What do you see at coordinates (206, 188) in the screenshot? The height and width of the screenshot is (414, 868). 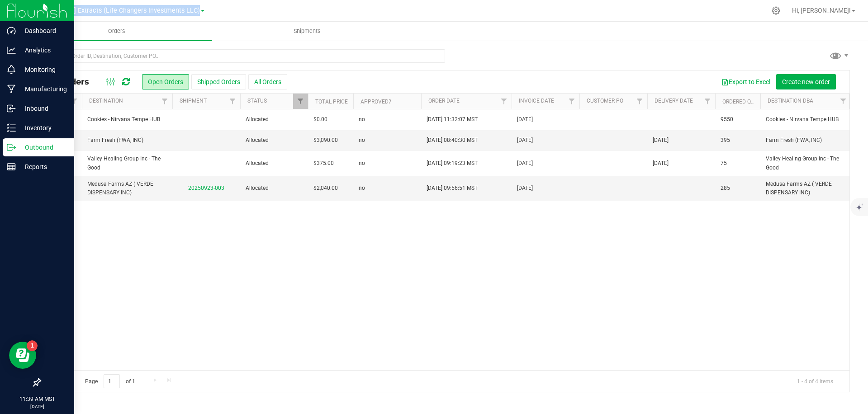 I see `a: 20250923-003` at bounding box center [206, 188].